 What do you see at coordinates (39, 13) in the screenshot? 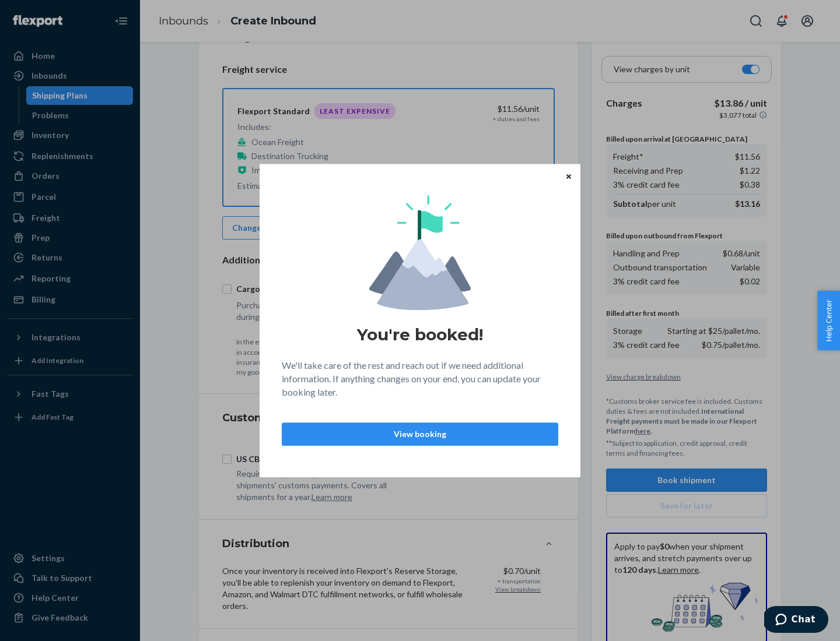
I see `span: Chat` at bounding box center [39, 13].